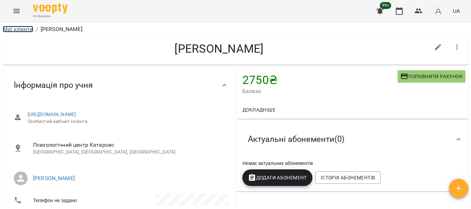 The width and height of the screenshot is (471, 209). I want to click on span: Поповнити рахунок, so click(431, 76).